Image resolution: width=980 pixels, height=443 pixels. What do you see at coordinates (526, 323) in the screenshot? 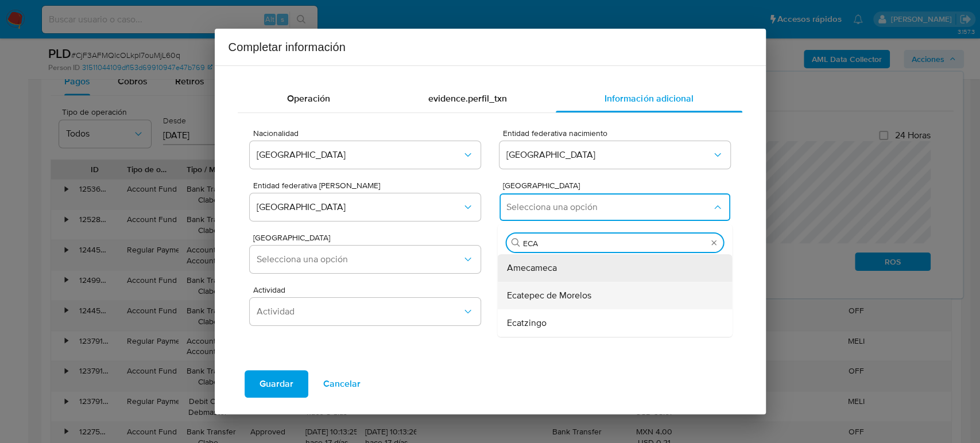
I see `span: Ecatzingo` at bounding box center [526, 323].